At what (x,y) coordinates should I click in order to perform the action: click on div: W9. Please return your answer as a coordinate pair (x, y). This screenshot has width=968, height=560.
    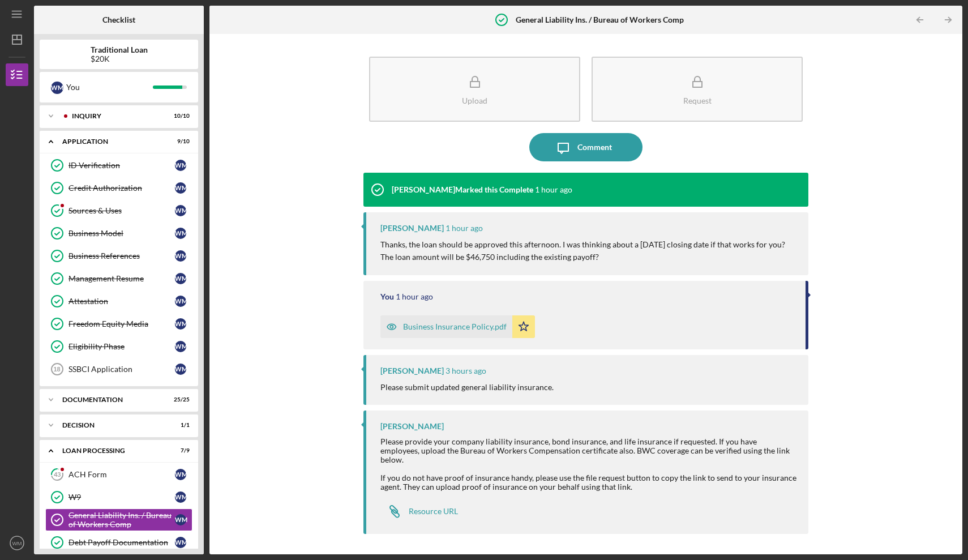
    Looking at the image, I should click on (122, 497).